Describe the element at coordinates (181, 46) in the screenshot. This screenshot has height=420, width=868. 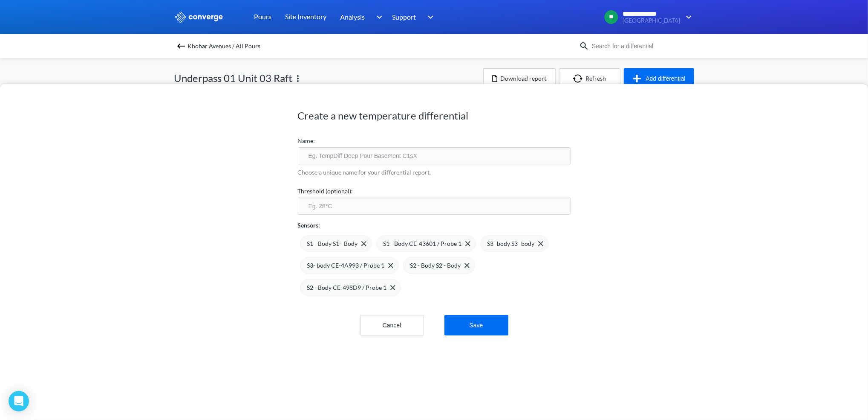
I see `img: backspace.svg` at that location.